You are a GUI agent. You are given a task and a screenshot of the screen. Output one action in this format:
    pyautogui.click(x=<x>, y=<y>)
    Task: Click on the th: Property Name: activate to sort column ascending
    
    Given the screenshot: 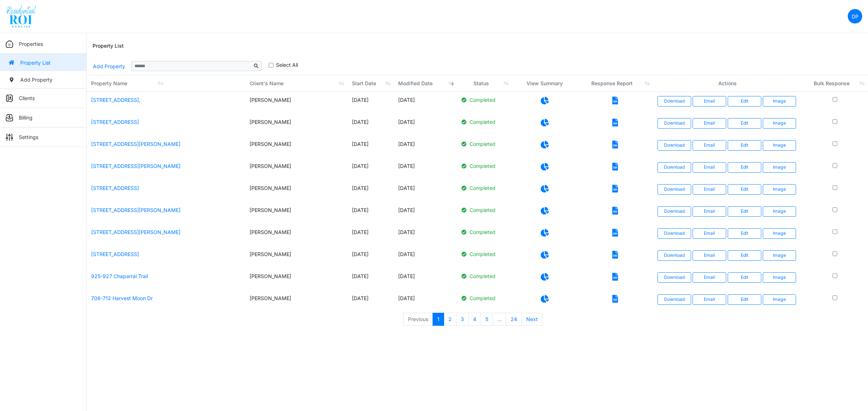 What is the action you would take?
    pyautogui.click(x=166, y=83)
    